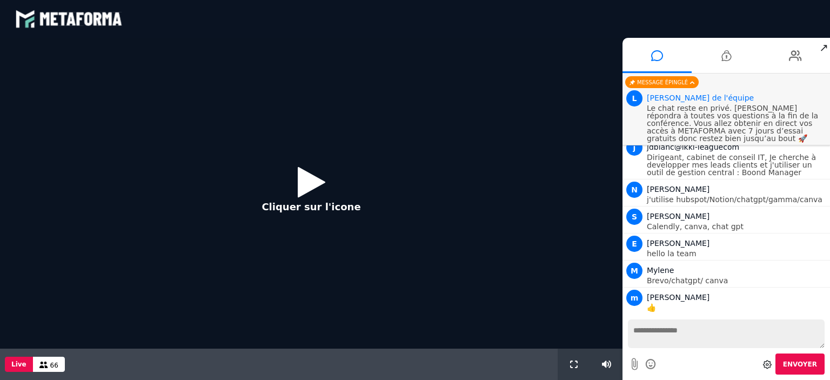 This screenshot has height=380, width=830. Describe the element at coordinates (737, 280) in the screenshot. I see `p: Brevo/chatgpt/ canva` at that location.